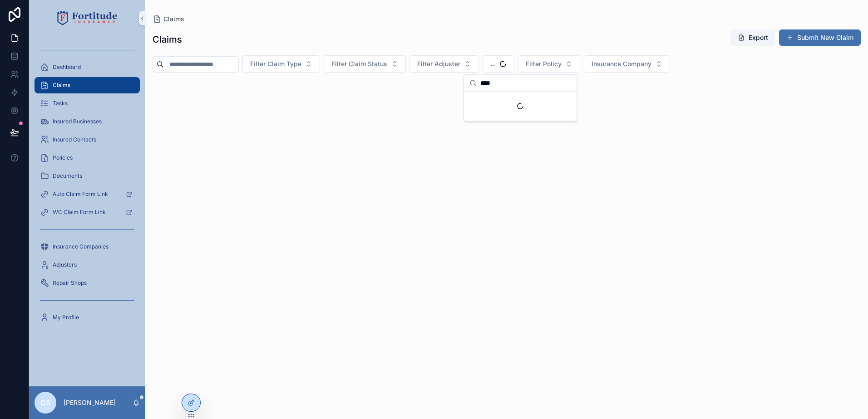  Describe the element at coordinates (87, 265) in the screenshot. I see `a: Adjusters` at that location.